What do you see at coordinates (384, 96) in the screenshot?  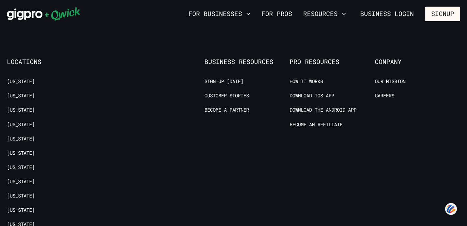 I see `a: Careers` at bounding box center [384, 96].